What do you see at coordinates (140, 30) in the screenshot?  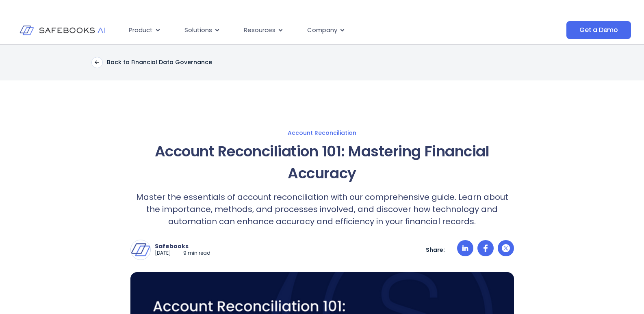 I see `span: Product` at bounding box center [140, 30].